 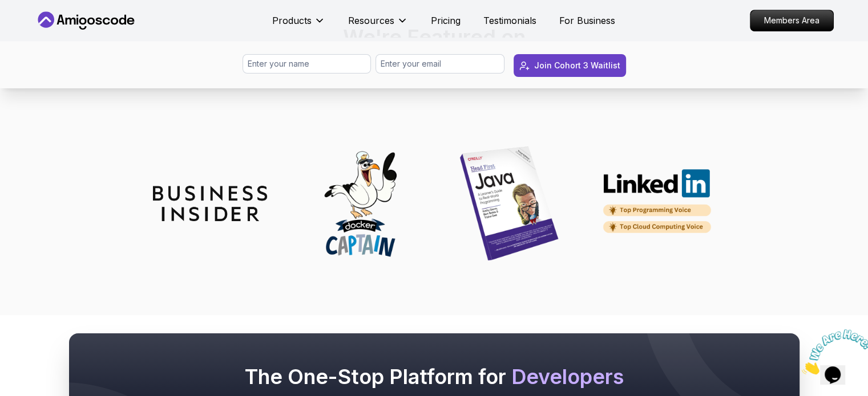 What do you see at coordinates (577, 65) in the screenshot?
I see `div: Join Cohort 3 Waitlist` at bounding box center [577, 65].